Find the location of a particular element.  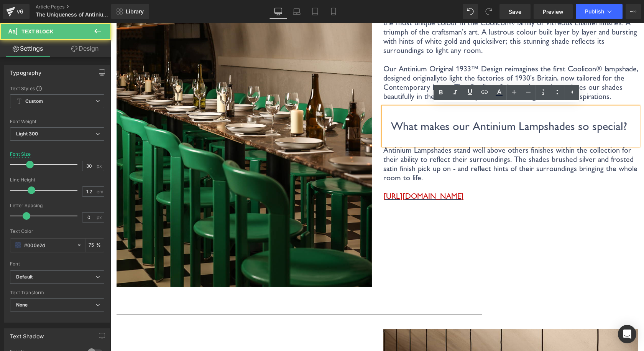

span: to light the factories of 1930’s Britain, now tailored for the Contemporary home. The Coolicon Se... is located at coordinates (393, 64).